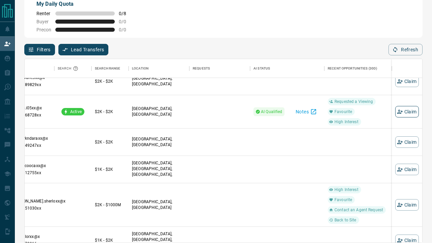 The height and width of the screenshot is (243, 432). I want to click on p: thaina.lorxx@x, so click(26, 237).